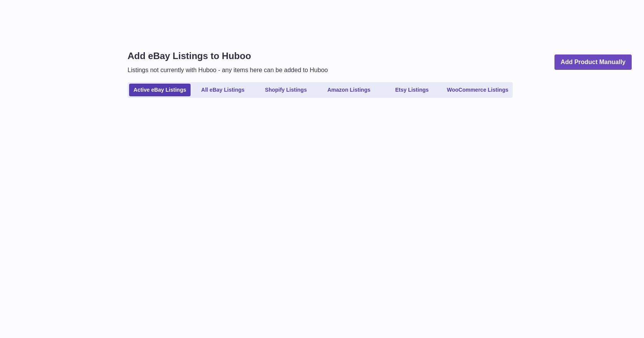 Image resolution: width=644 pixels, height=338 pixels. I want to click on p: Listings not currently with Huboo - any items here can be added to Huboo, so click(227, 70).